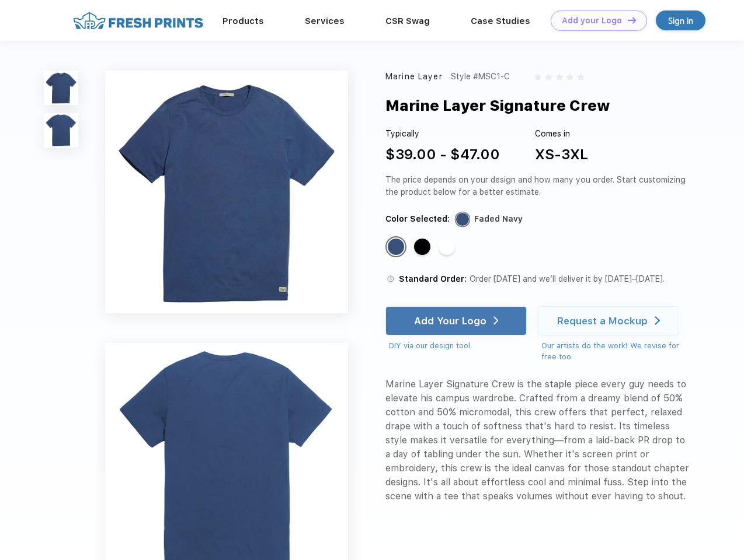  Describe the element at coordinates (450, 321) in the screenshot. I see `div: Add Your Logo` at that location.